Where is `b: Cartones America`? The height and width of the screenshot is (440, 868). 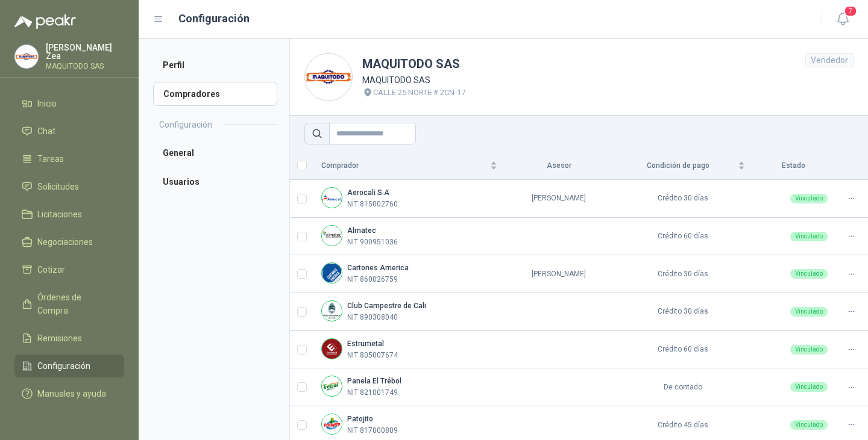
b: Cartones America is located at coordinates (378, 268).